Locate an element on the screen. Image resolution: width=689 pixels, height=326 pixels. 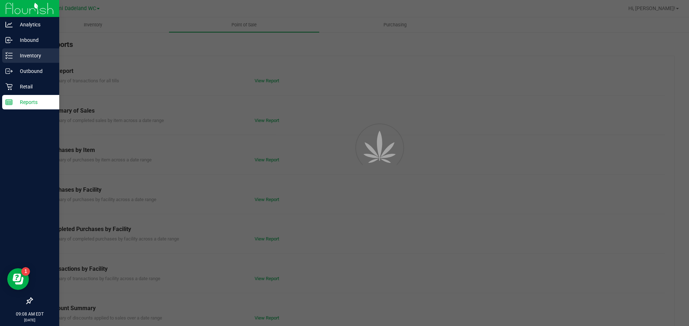
p: Analytics is located at coordinates (34, 25).